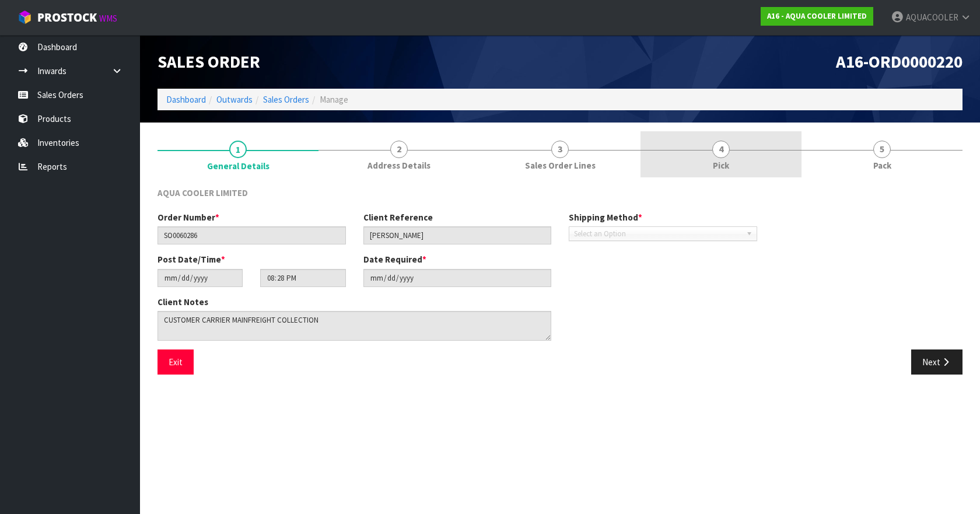  Describe the element at coordinates (67, 18) in the screenshot. I see `span: ProStock` at that location.